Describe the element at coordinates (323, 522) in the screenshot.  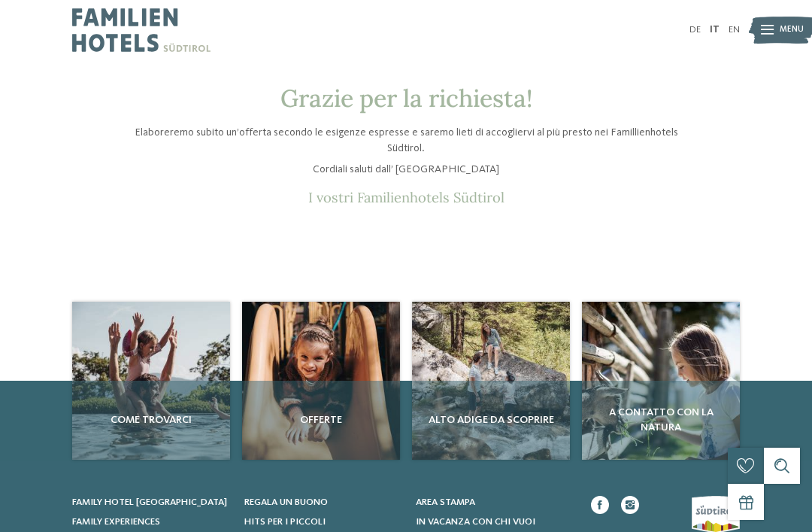
I see `a: Hits per i piccoli` at that location.